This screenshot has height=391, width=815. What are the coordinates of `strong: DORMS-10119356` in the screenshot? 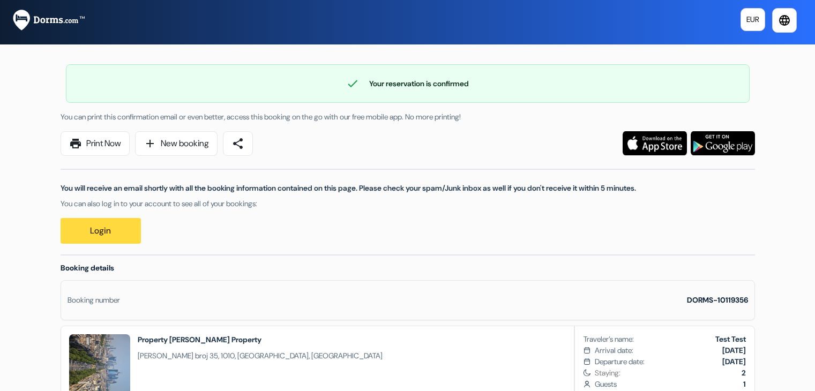 It's located at (717, 300).